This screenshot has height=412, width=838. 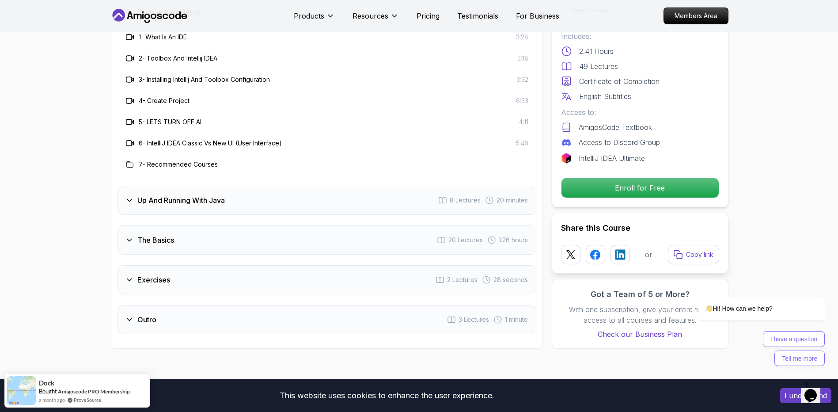 I want to click on span: 1 minute, so click(x=517, y=319).